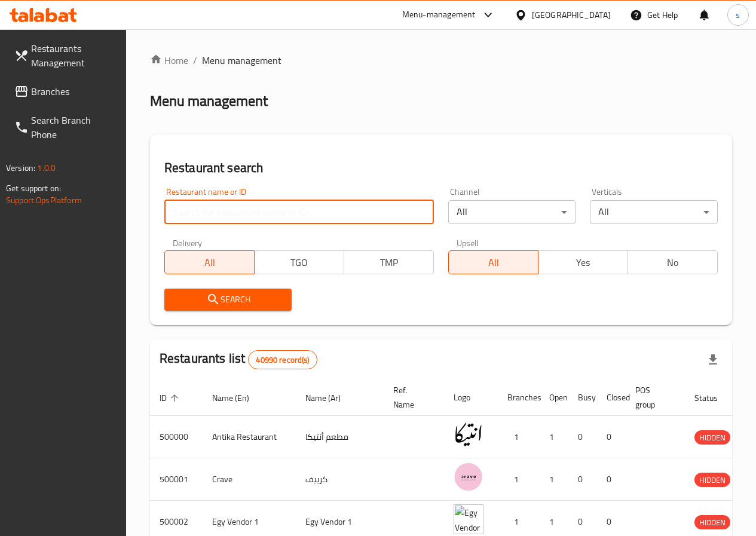  What do you see at coordinates (34, 188) in the screenshot?
I see `span: Get support on:` at bounding box center [34, 188].